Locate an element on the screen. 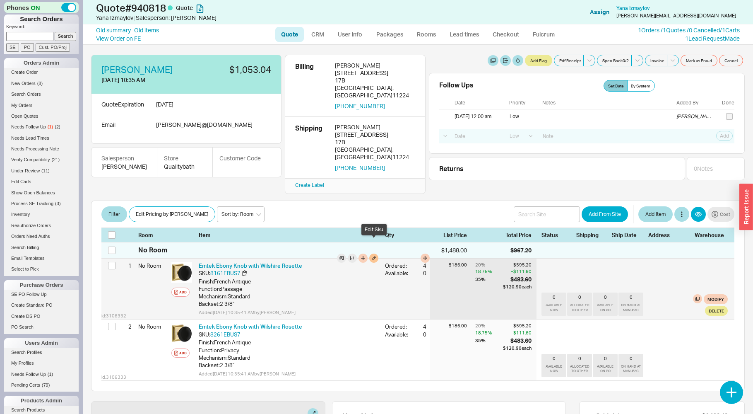 The width and height of the screenshot is (753, 414). a: CRM is located at coordinates (318, 34).